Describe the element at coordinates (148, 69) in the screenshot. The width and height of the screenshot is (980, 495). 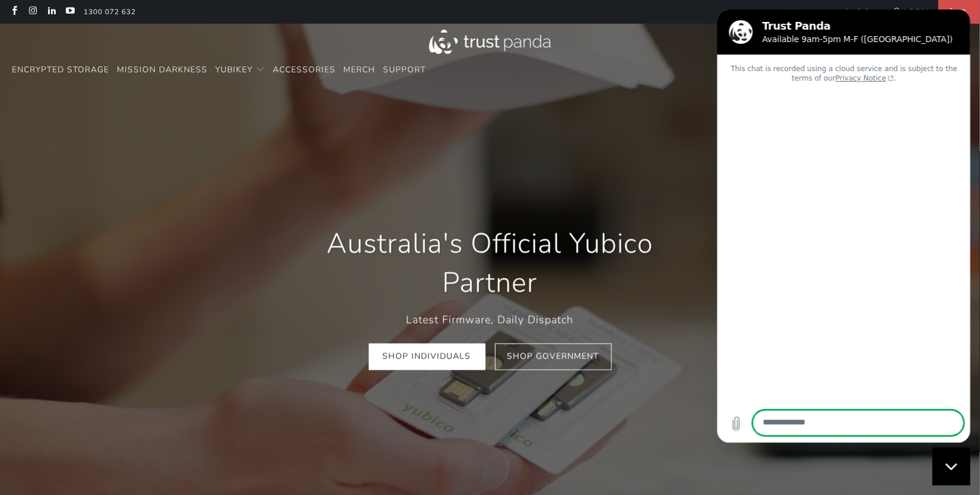
I see `a: Privacy Notice(opens in a new tab)` at that location.